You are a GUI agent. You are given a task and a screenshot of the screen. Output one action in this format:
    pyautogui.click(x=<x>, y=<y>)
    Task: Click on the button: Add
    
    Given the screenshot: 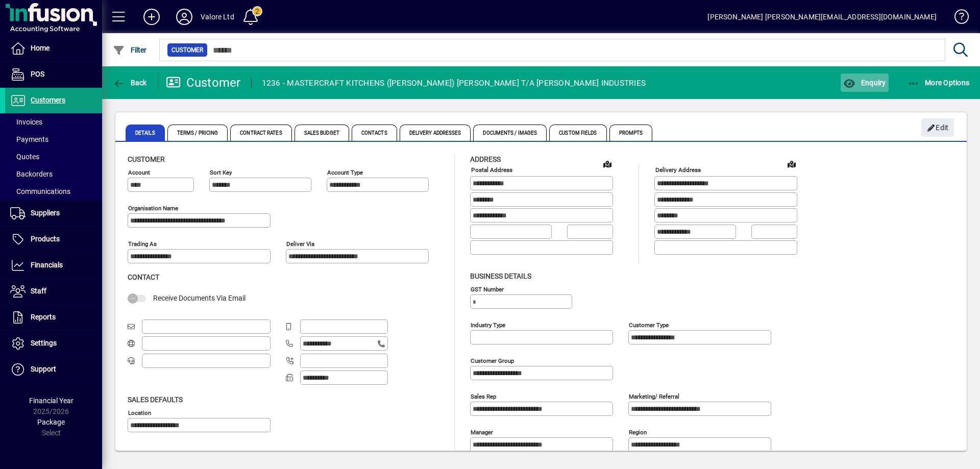 What is the action you would take?
    pyautogui.click(x=152, y=17)
    